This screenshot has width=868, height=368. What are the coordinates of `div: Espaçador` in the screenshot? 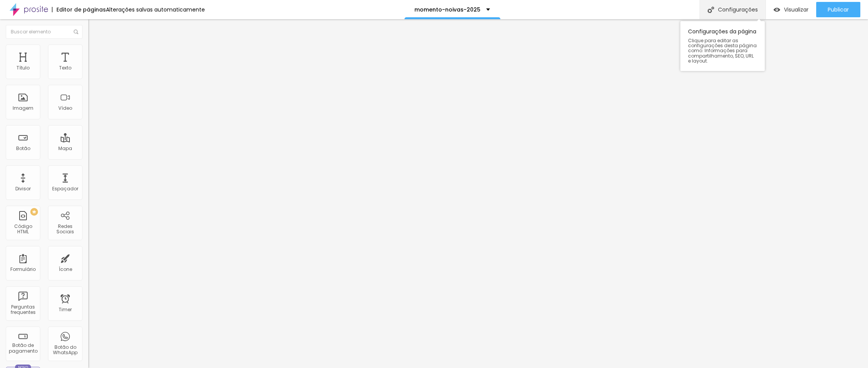 It's located at (65, 189).